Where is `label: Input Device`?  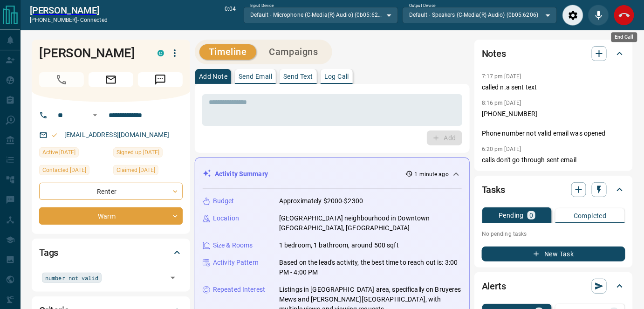 label: Input Device is located at coordinates (261, 5).